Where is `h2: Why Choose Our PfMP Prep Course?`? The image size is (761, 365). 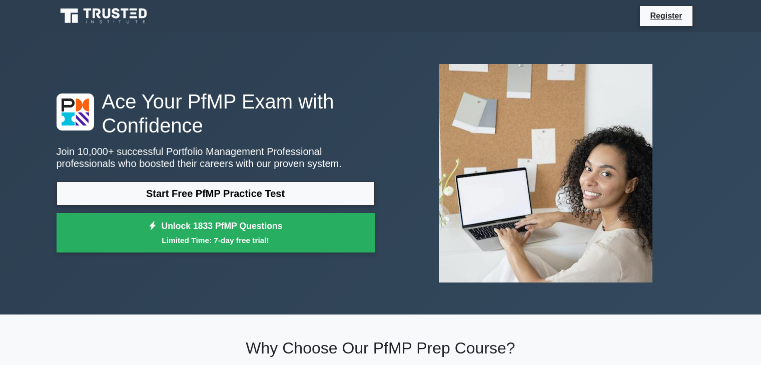 h2: Why Choose Our PfMP Prep Course? is located at coordinates (381, 348).